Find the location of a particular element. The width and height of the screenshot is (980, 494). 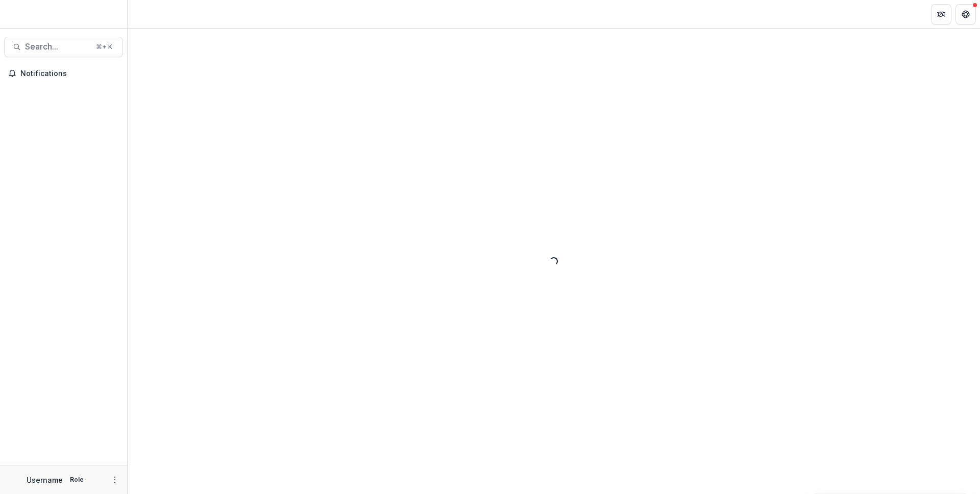

span: Notifications is located at coordinates (69, 73).